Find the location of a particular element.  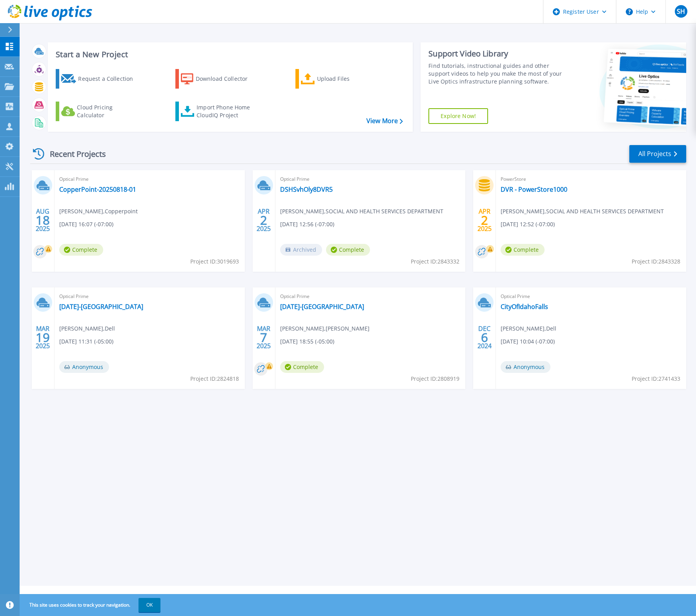

div: Find tutorials, instructional guides and other support videos to help you make the most of your L... is located at coordinates (496, 74).